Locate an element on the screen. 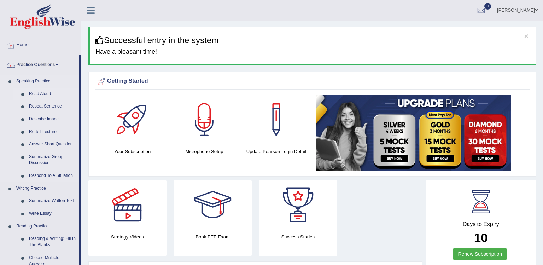 The image size is (543, 265). a: Writing Practice is located at coordinates (46, 188).